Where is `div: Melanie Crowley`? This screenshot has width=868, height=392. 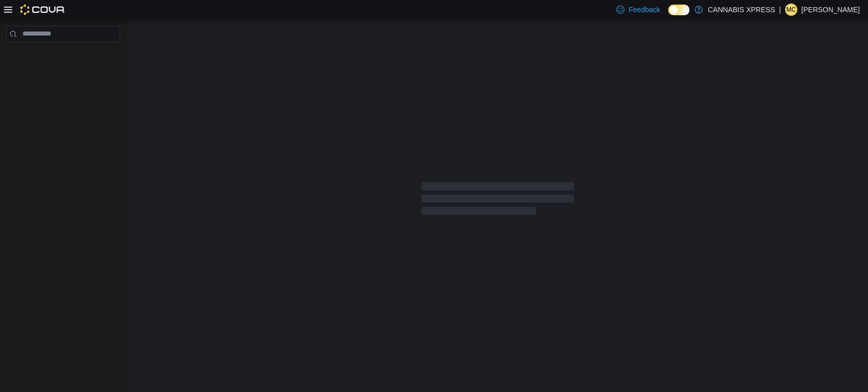
div: Melanie Crowley is located at coordinates (791, 10).